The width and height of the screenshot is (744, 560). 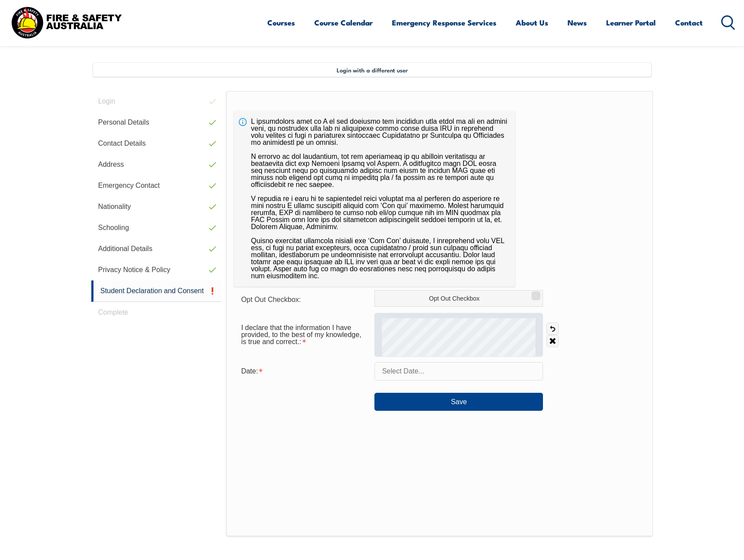 What do you see at coordinates (305, 371) in the screenshot?
I see `div: Date is required.` at bounding box center [305, 371].